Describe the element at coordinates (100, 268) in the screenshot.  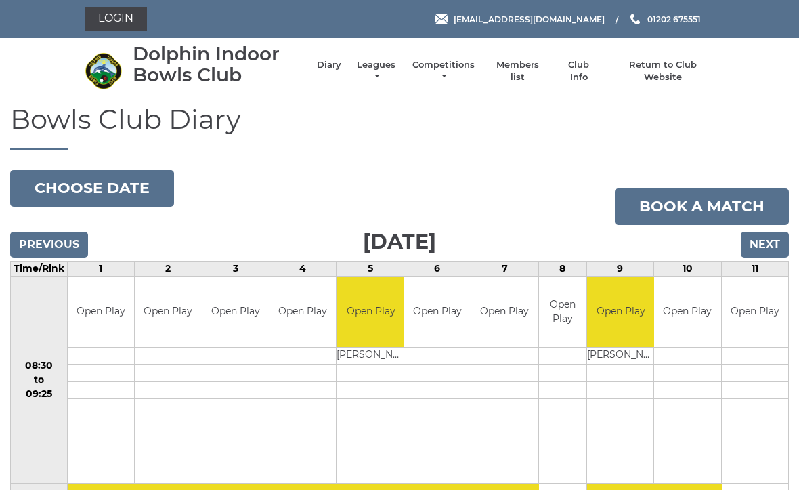
I see `td: 1` at that location.